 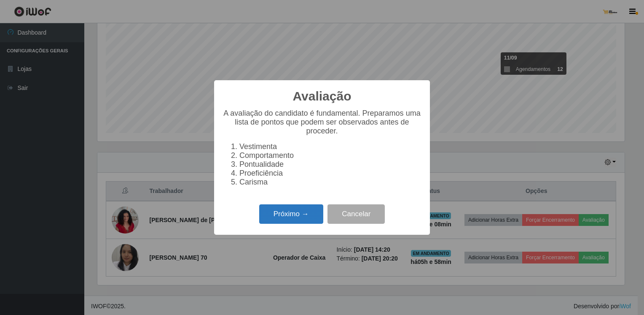 What do you see at coordinates (322, 96) in the screenshot?
I see `h2: Avaliação` at bounding box center [322, 96].